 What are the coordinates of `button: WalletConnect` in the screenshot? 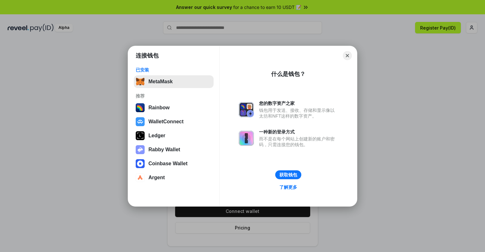 It's located at (174, 122).